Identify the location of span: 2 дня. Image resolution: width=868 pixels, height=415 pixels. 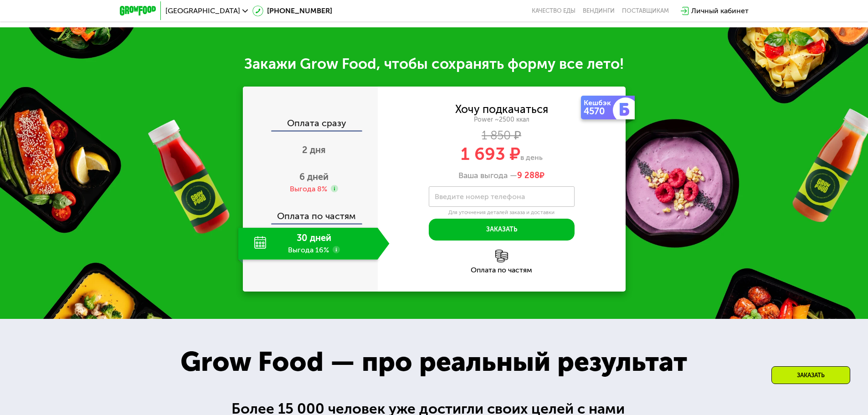
(314, 150).